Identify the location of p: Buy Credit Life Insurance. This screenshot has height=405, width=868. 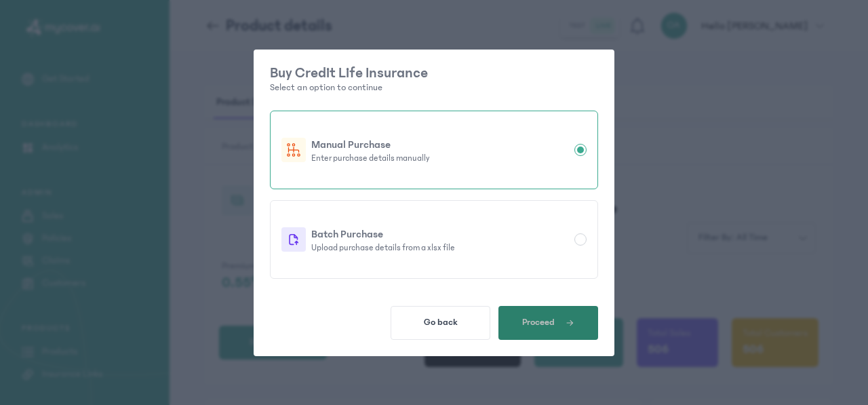
(434, 74).